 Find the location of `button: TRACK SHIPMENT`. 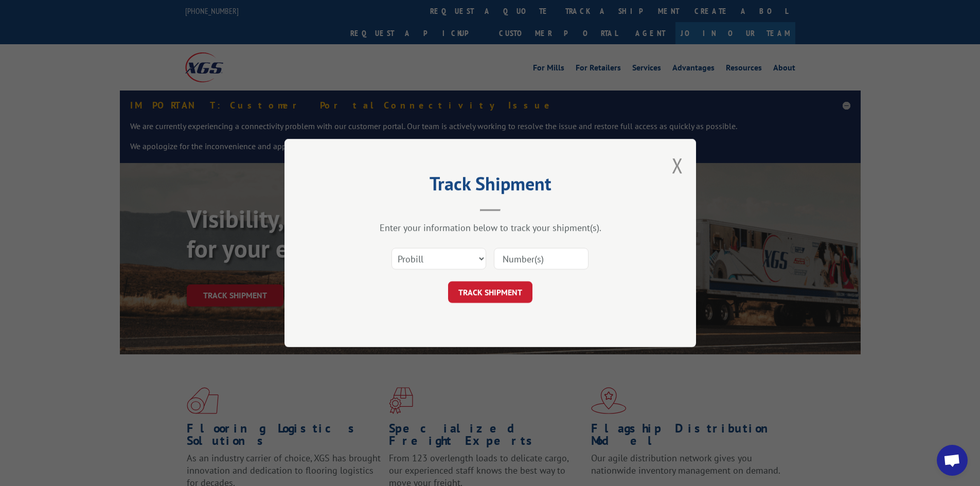

button: TRACK SHIPMENT is located at coordinates (490, 292).